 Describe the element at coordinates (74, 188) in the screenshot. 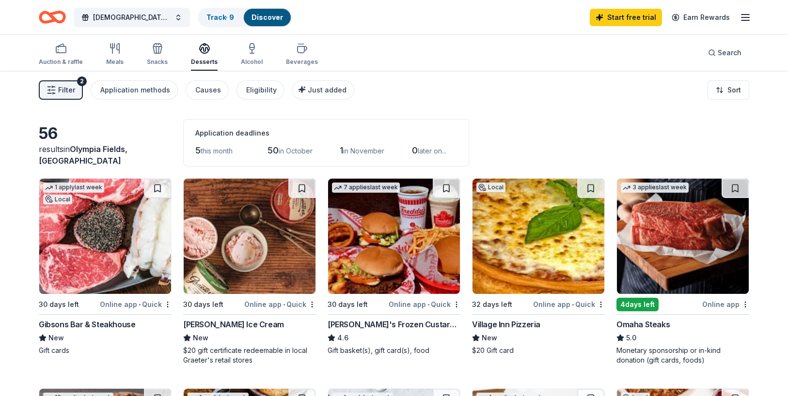

I see `div: 1 apply last week` at that location.